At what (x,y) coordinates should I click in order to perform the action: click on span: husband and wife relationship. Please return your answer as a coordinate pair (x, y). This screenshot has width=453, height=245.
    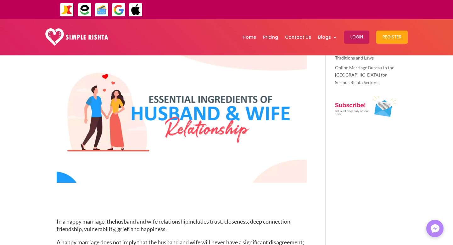
    Looking at the image, I should click on (152, 221).